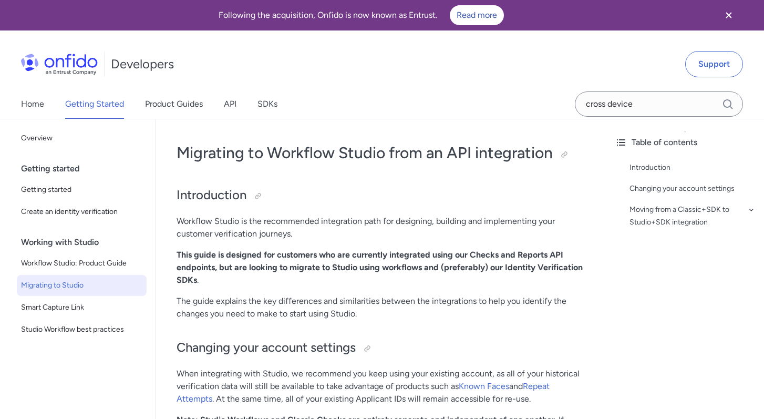 This screenshot has width=764, height=419. I want to click on a: Studio Workflow best practices, so click(81, 329).